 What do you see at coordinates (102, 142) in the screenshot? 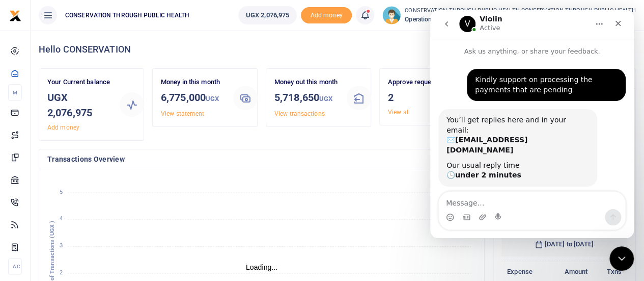
I see `div: Fin says…` at bounding box center [102, 142].